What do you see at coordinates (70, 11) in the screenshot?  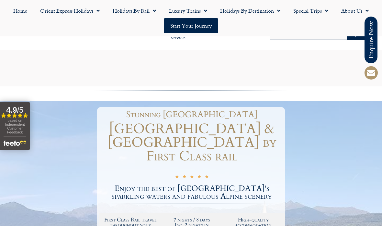 I see `a: Orient Express Holidays` at bounding box center [70, 11].